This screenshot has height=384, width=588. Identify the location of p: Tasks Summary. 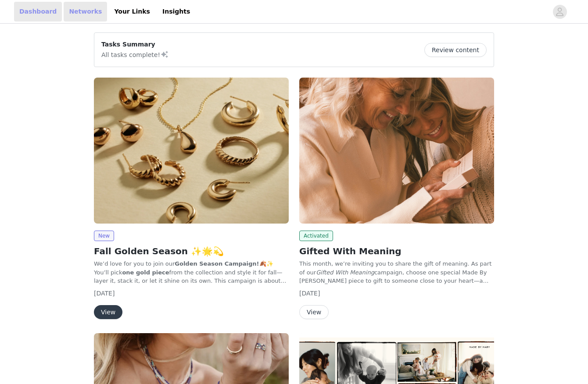
(135, 45).